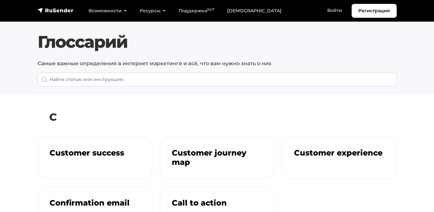  I want to click on h1: Глоссарий, so click(217, 42).